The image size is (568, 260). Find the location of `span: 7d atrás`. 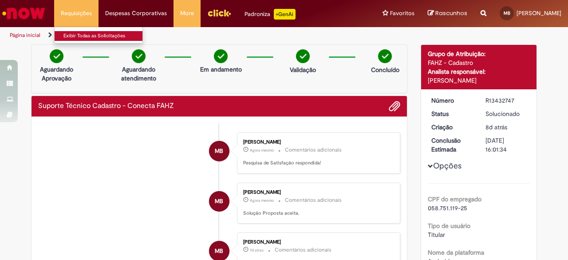

span: 7d atrás is located at coordinates (256, 250).